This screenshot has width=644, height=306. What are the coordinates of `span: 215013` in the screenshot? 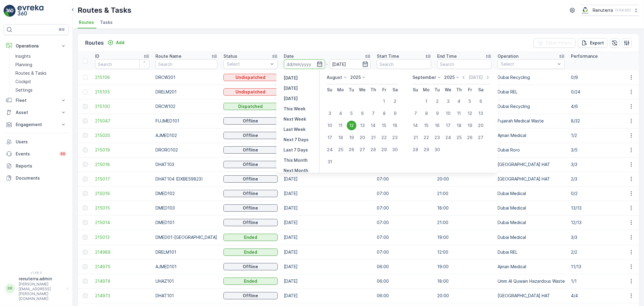 It's located at (122, 237).